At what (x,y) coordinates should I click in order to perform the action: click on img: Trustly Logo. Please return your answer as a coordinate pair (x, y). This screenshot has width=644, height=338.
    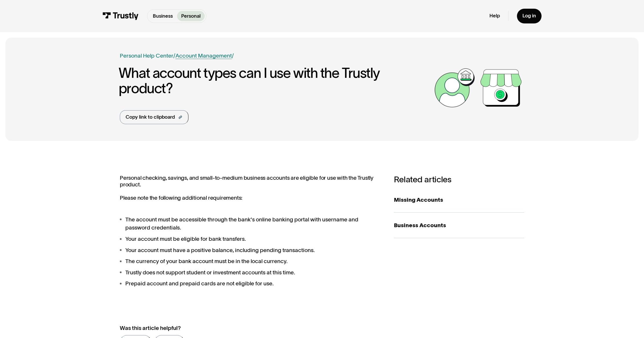
    Looking at the image, I should click on (121, 16).